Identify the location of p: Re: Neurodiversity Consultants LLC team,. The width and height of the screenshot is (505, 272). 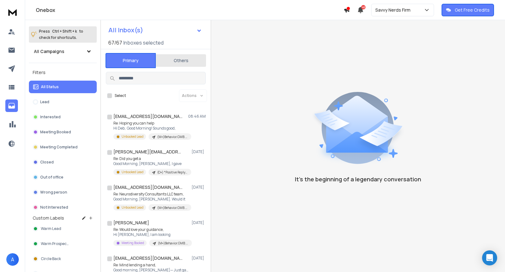
(151, 194).